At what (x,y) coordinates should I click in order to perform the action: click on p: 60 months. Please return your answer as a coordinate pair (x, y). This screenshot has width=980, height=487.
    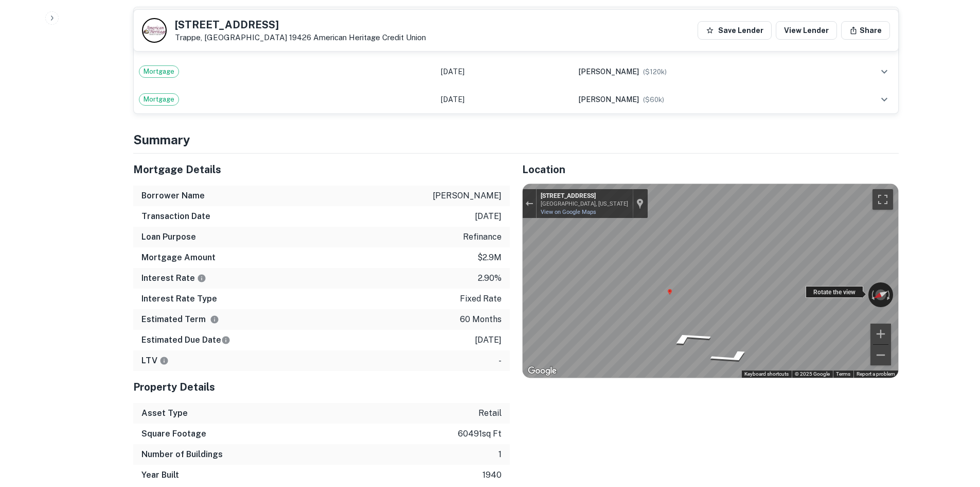
    Looking at the image, I should click on (481, 320).